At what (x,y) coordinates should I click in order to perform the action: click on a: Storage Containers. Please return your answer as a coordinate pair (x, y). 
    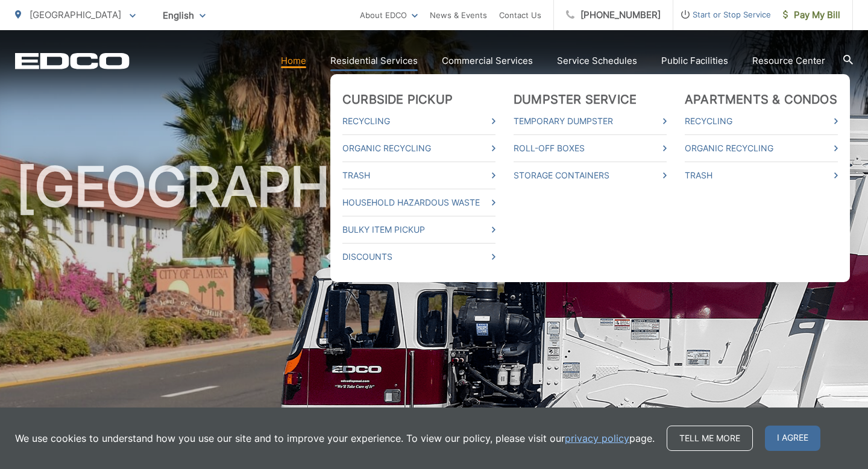
    Looking at the image, I should click on (590, 175).